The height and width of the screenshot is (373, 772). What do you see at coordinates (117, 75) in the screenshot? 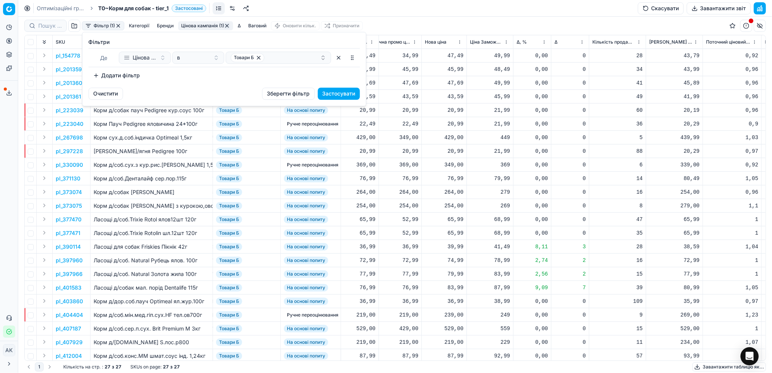
I see `button: Додати фільтр` at bounding box center [117, 75].